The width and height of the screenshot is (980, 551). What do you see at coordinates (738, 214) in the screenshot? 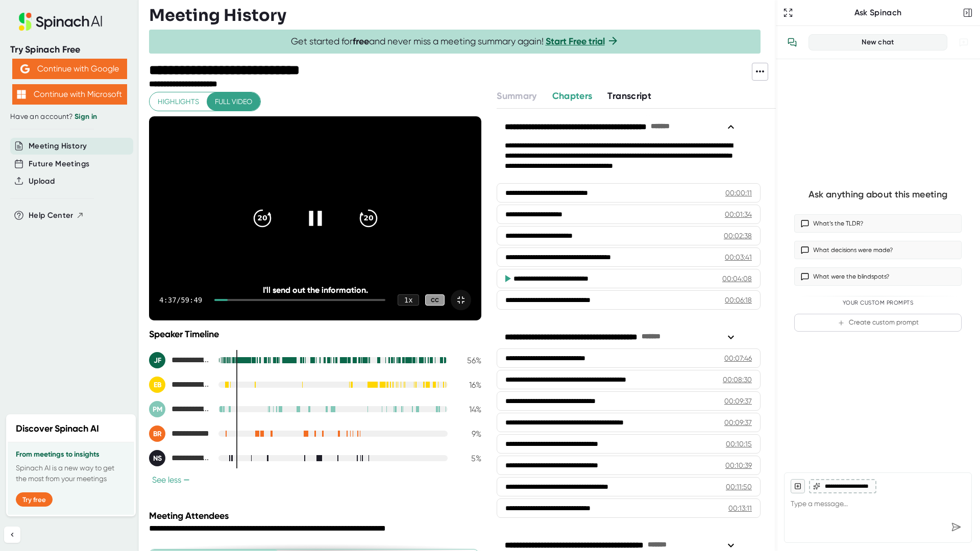
I see `div: 00:01:34` at bounding box center [738, 214].